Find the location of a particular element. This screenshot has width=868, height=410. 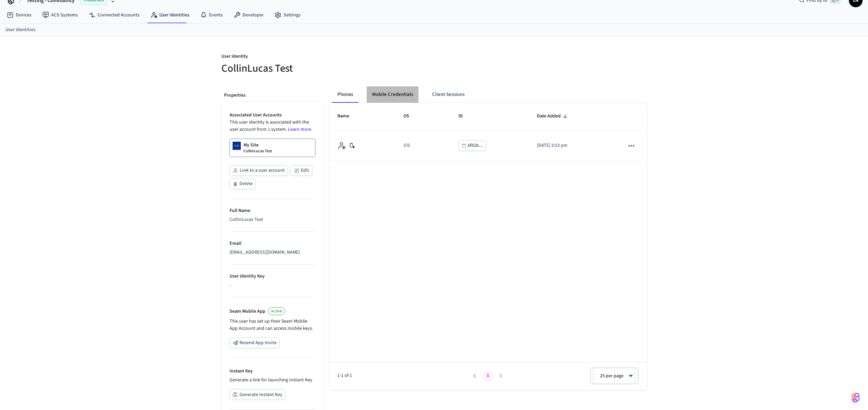

p: Instant Key is located at coordinates (272, 371).